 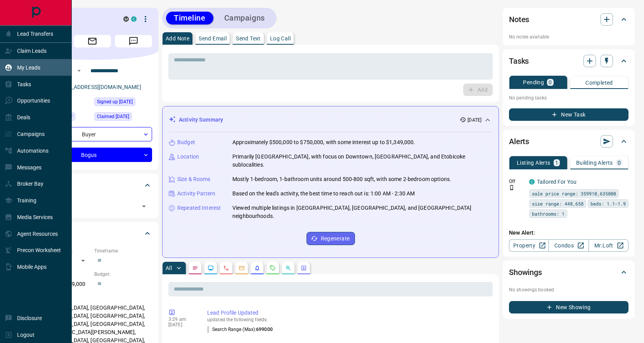 What do you see at coordinates (227, 268) in the screenshot?
I see `svg: Calls` at bounding box center [227, 268].